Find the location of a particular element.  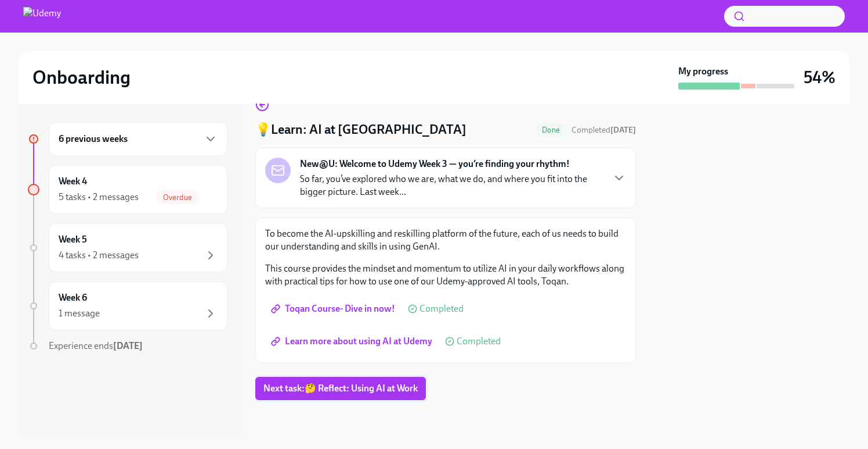

h6: 6 previous weeks is located at coordinates (93, 139).